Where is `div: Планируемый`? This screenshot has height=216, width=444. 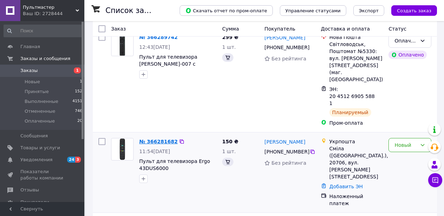 div: Планируемый is located at coordinates (350, 112).